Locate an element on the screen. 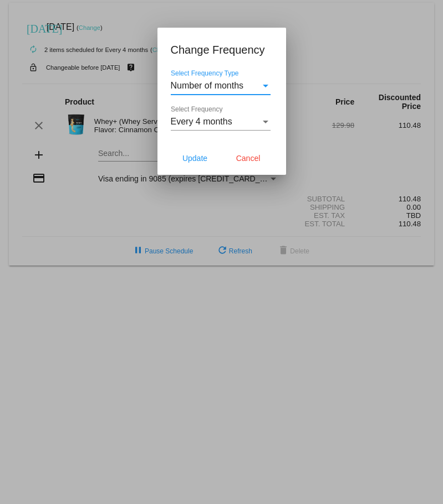 This screenshot has width=443, height=504. span: Update is located at coordinates (195, 158).